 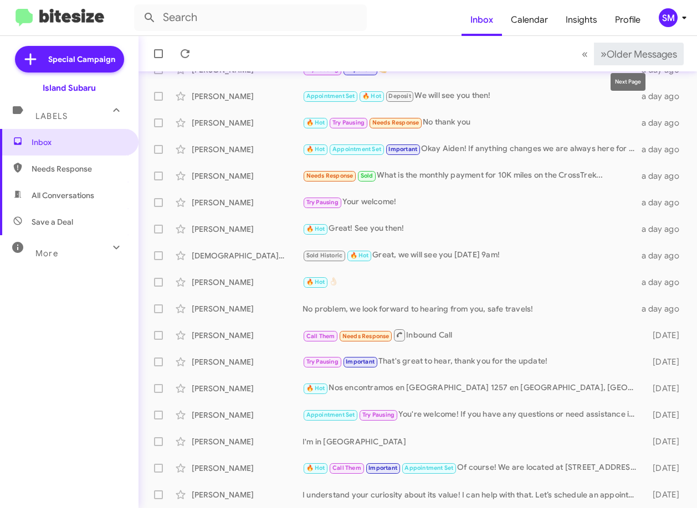 What do you see at coordinates (399, 96) in the screenshot?
I see `span: Deposit` at bounding box center [399, 96].